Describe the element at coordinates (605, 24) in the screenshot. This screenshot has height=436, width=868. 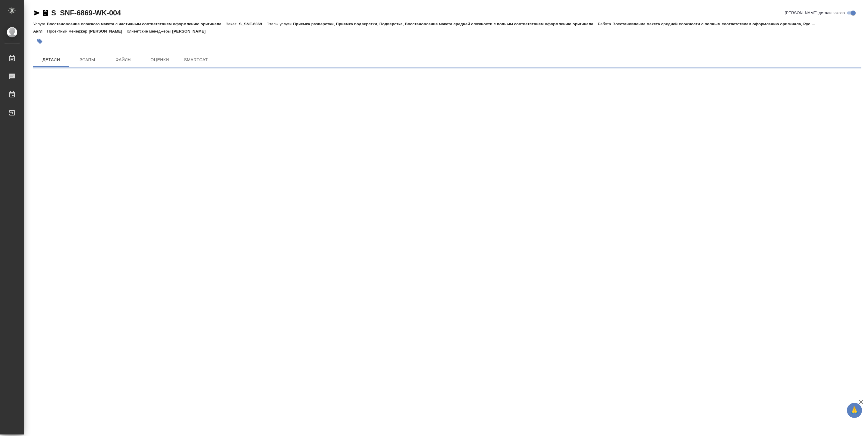
I see `p: Работа` at that location.